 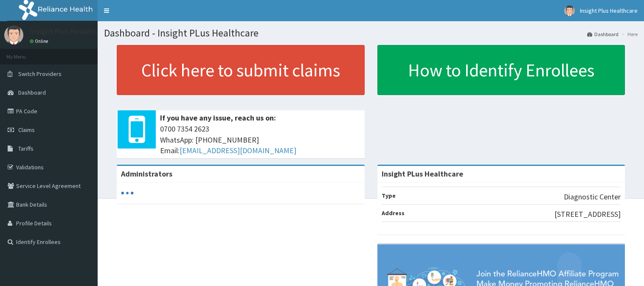 What do you see at coordinates (40, 74) in the screenshot?
I see `span: Switch Providers` at bounding box center [40, 74].